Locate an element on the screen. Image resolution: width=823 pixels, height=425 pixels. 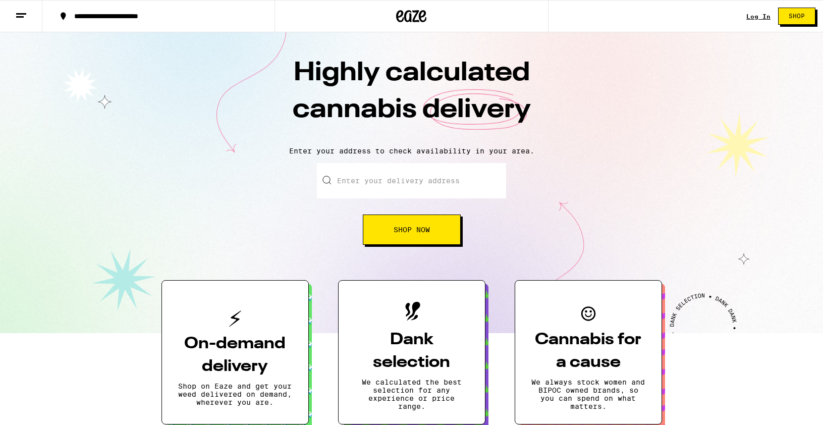
h3: Cannabis for a cause is located at coordinates (588, 351).